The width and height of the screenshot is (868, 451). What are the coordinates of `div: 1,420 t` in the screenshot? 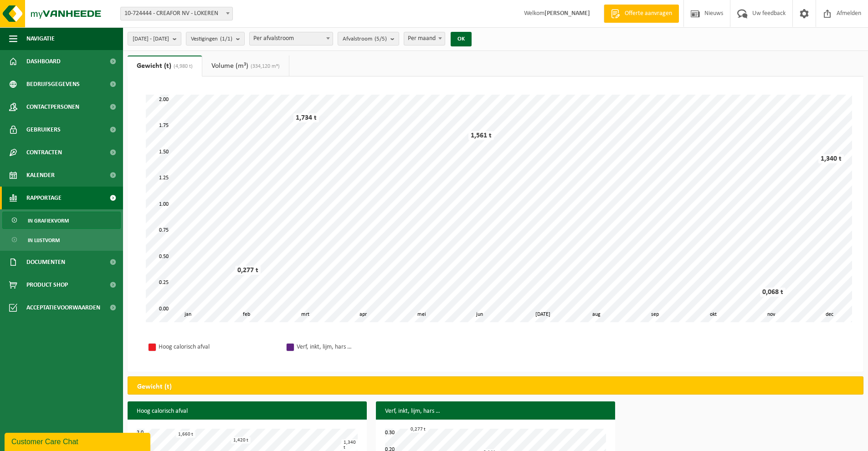 It's located at (241, 440).